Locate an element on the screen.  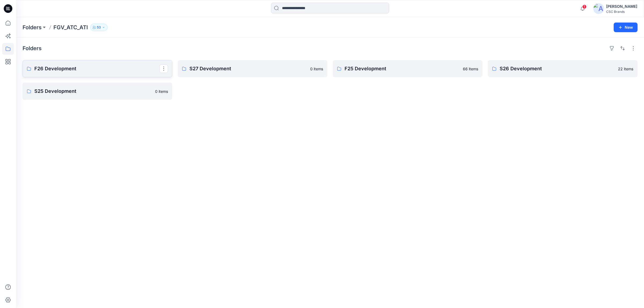
img: avatar is located at coordinates (598, 8).